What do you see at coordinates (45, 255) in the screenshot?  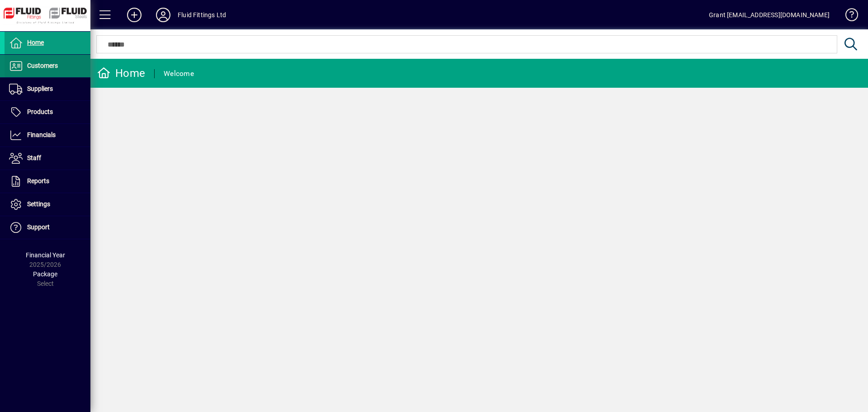 I see `span: Financial Year` at bounding box center [45, 255].